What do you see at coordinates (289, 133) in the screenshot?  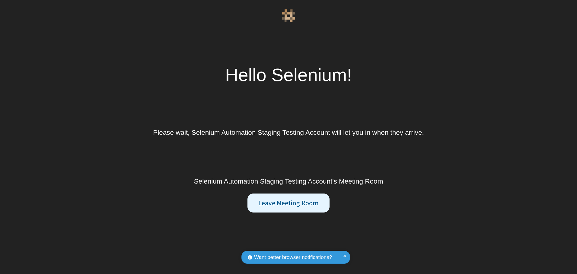 I see `div: Please wait, Selenium Automation Staging Testing Account will let you in when they arrive.` at bounding box center [289, 133].